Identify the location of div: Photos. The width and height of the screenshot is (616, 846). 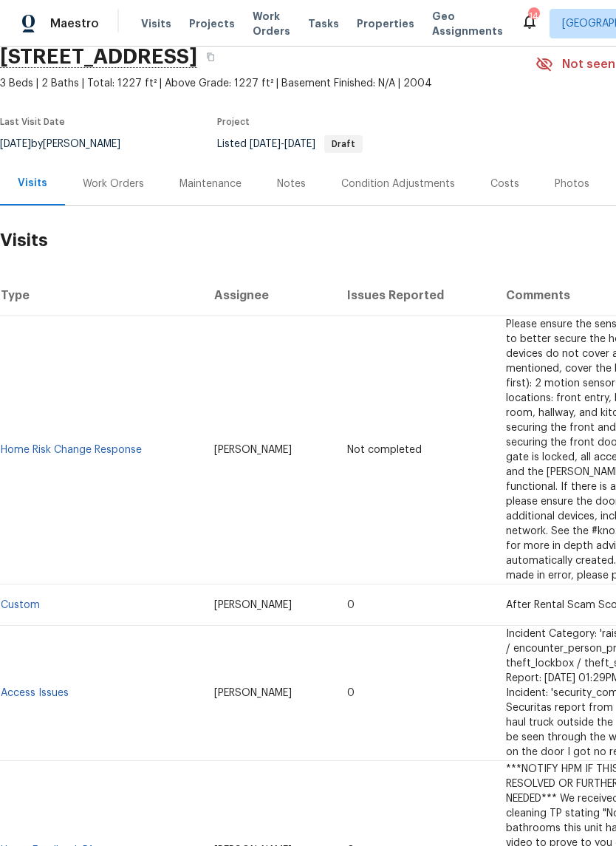
(572, 184).